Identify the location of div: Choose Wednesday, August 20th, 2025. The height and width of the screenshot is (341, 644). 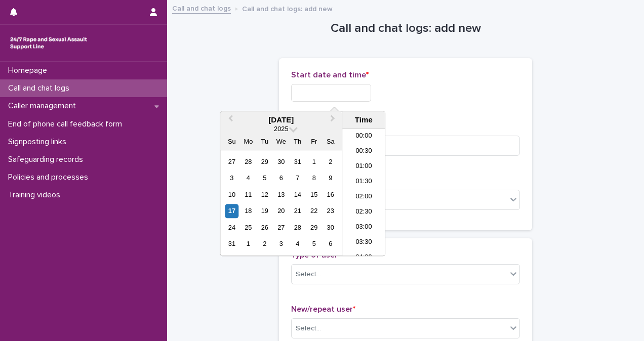
(281, 211).